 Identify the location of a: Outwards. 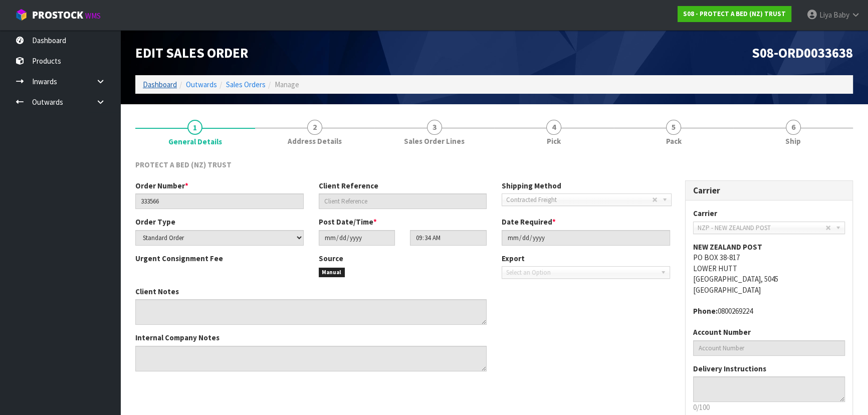
(202, 84).